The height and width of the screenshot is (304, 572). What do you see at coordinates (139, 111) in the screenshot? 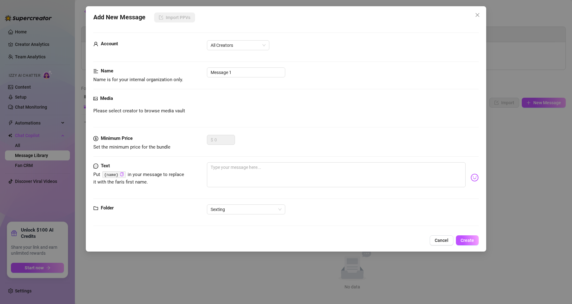
I see `span: Please select creator to browse media vault` at bounding box center [139, 111].